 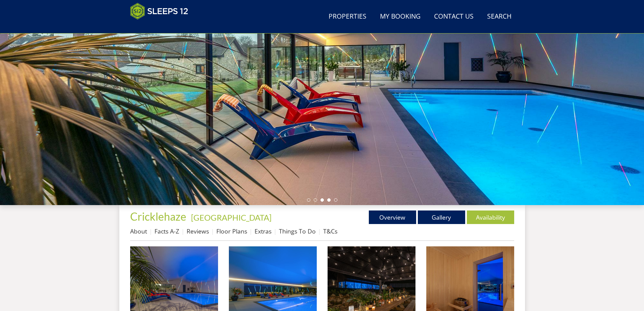 I want to click on a: Overview, so click(x=392, y=217).